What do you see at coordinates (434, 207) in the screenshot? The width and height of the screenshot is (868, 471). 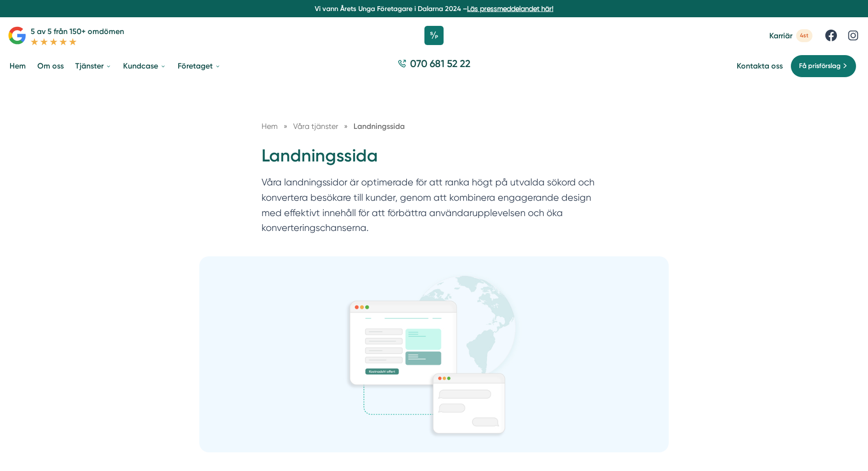 I see `p: Våra landningssidor är optimerade för att ranka högt på utvalda sökord och konvertera besökare ti...` at bounding box center [434, 207].